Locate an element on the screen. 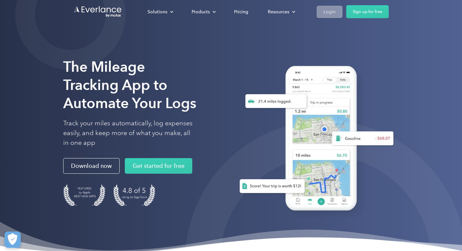  img: Everlance, mileage tracker app, expense tracking app is located at coordinates (314, 140).